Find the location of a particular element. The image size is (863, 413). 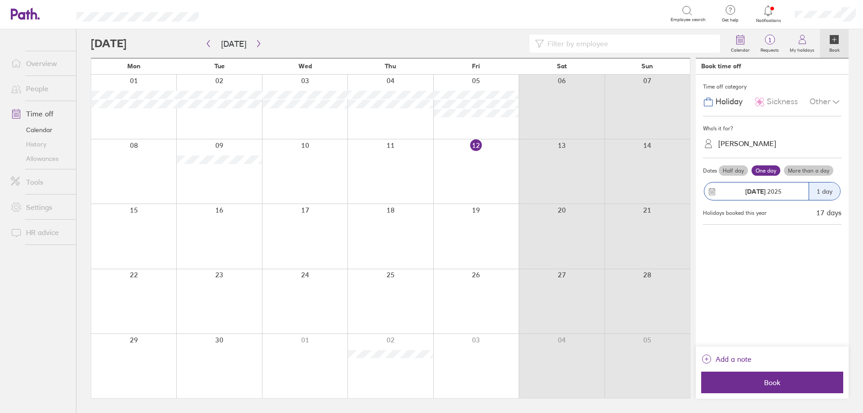

a: Settings is located at coordinates (40, 207).